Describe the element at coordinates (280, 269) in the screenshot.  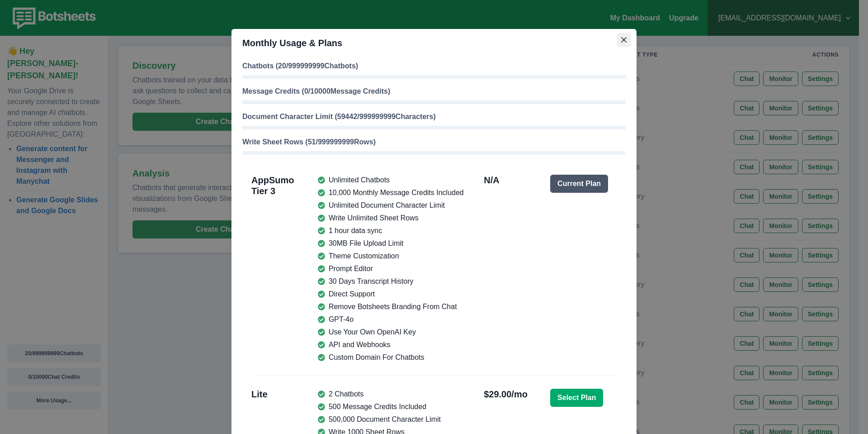
I see `h2: AppSumo Tier 3` at that location.